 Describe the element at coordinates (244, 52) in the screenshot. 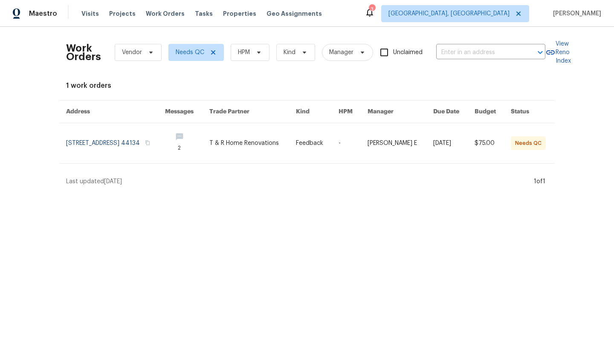

I see `span: HPM` at that location.